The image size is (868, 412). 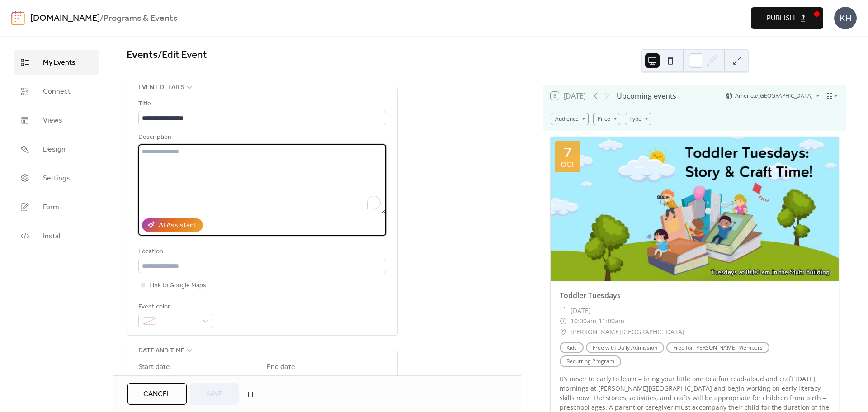 What do you see at coordinates (57, 179) in the screenshot?
I see `span: Settings` at bounding box center [57, 179].